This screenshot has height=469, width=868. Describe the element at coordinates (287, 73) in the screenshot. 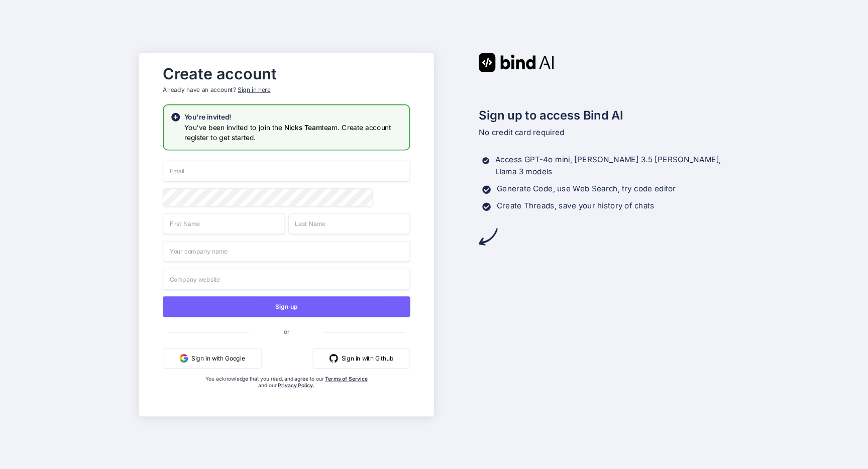

I see `h2: Create account` at that location.